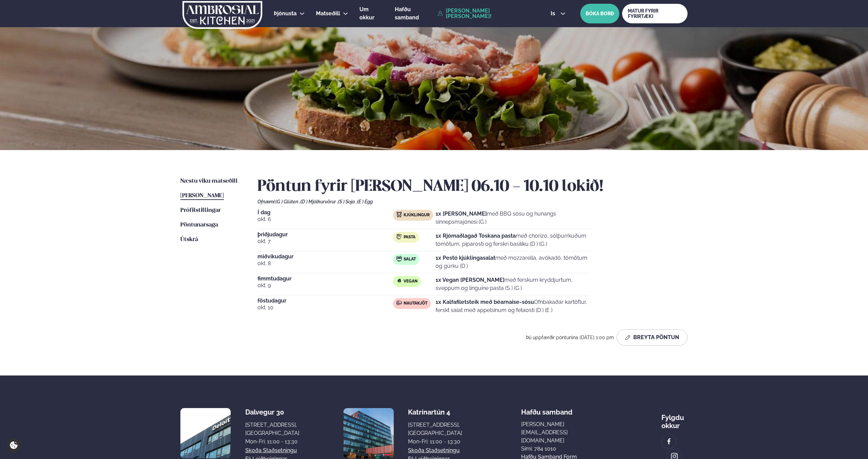 The height and width of the screenshot is (459, 868). I want to click on div: Ofnæmi:, so click(472, 202).